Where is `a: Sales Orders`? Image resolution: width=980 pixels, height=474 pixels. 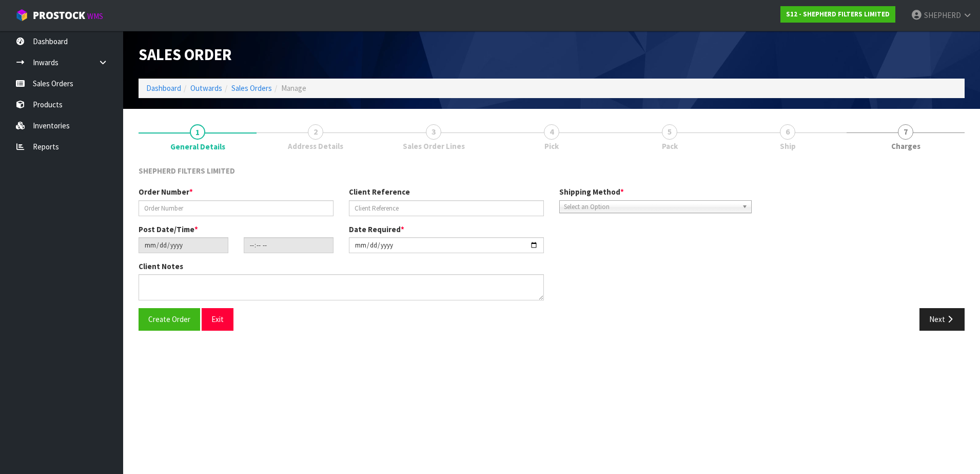
a: Sales Orders is located at coordinates (251, 88).